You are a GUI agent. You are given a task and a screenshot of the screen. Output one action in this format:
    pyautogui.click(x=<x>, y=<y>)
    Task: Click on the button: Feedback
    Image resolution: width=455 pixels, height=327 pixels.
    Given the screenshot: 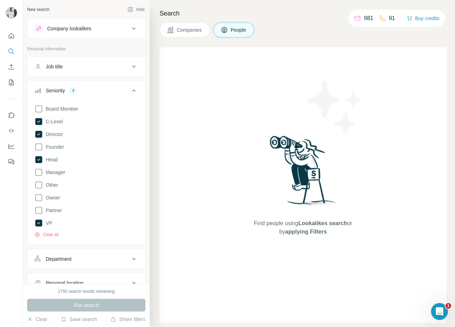 What is the action you would take?
    pyautogui.click(x=11, y=162)
    